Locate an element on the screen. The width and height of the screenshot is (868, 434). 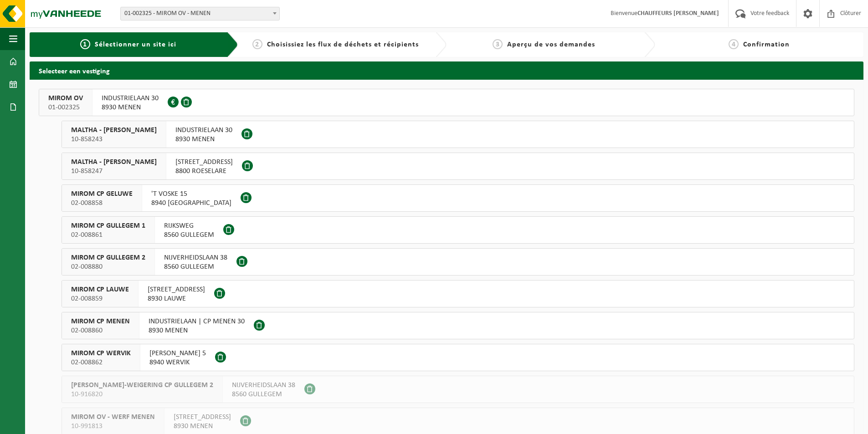
span: 8800 ROESELARE is located at coordinates (204, 171).